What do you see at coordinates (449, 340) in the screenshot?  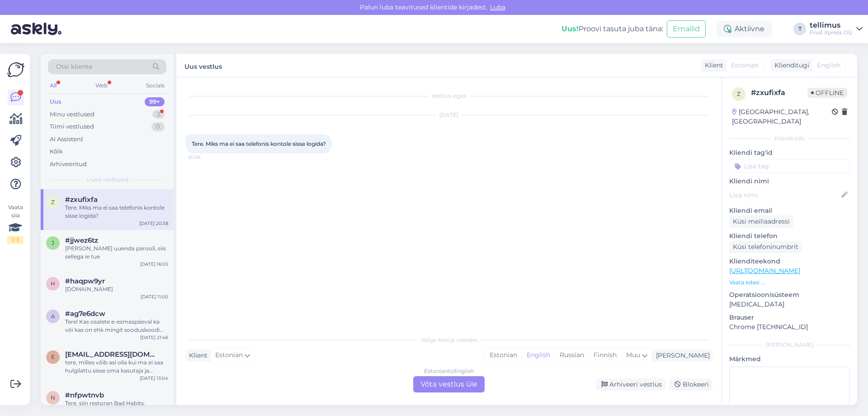 I see `div: Valige keel ja vastake` at bounding box center [449, 340].